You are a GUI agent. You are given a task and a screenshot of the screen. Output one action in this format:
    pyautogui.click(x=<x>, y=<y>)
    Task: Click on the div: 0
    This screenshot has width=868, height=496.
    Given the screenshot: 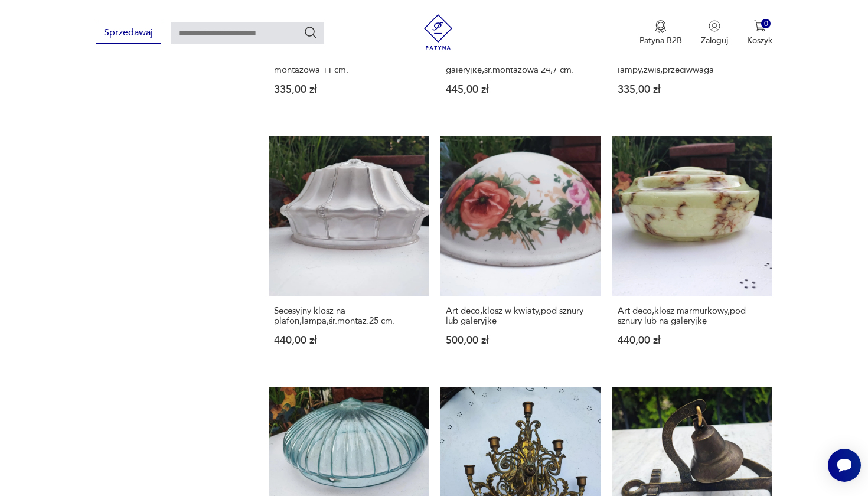 What is the action you would take?
    pyautogui.click(x=765, y=24)
    